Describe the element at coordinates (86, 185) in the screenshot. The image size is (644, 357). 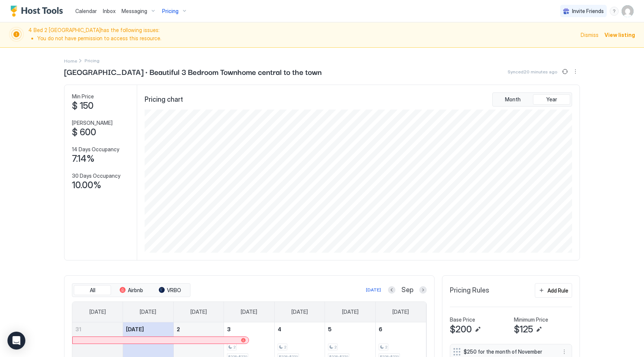
I see `span: 10.00%` at that location.